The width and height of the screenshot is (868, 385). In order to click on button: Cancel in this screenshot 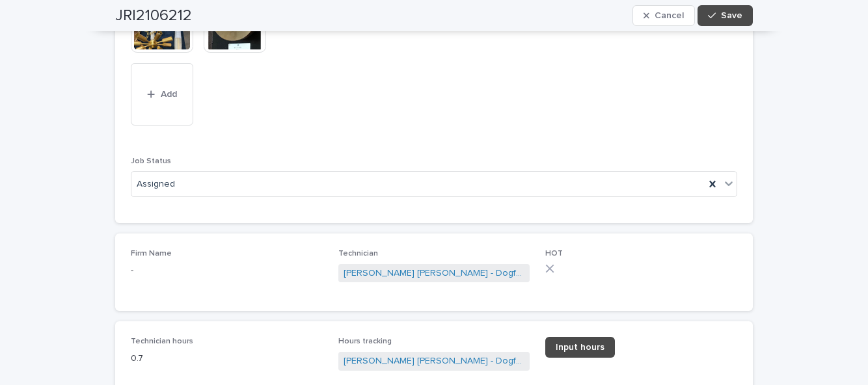, I will do `click(664, 16)`.